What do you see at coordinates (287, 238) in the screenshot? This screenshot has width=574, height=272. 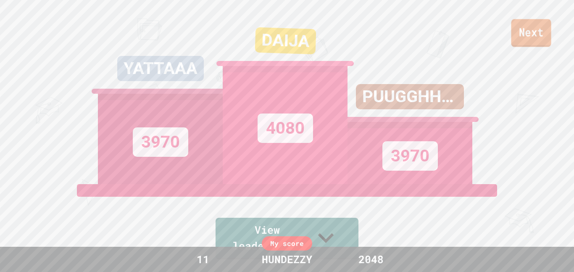 I see `a: View leaderboard` at bounding box center [287, 238].